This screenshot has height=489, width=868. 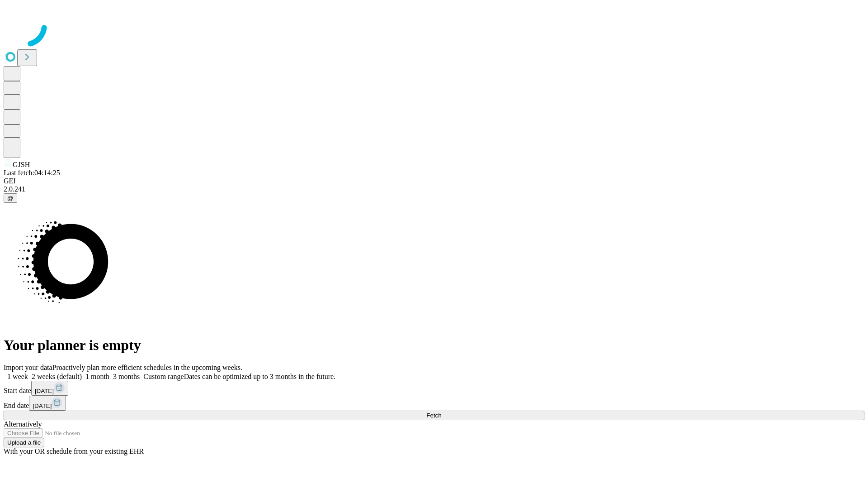 I want to click on span: 3 months, so click(x=126, y=376).